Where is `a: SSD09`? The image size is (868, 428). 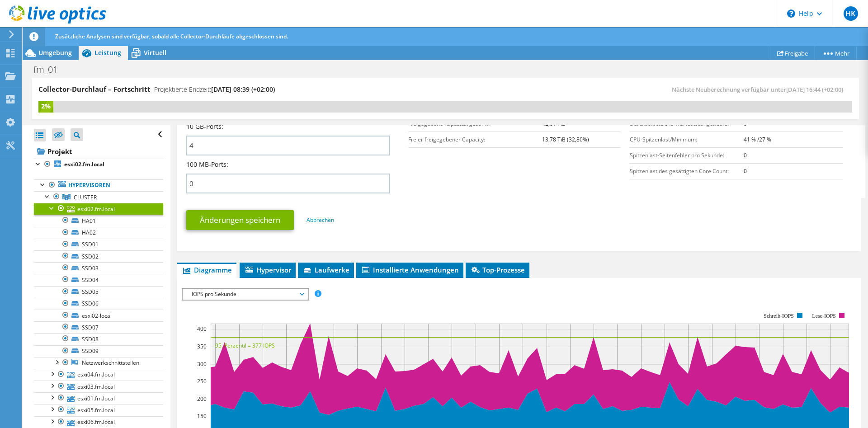 a: SSD09 is located at coordinates (99, 352).